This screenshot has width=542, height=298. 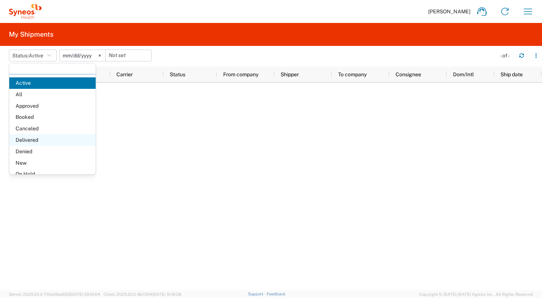 I want to click on span: Approved, so click(x=52, y=106).